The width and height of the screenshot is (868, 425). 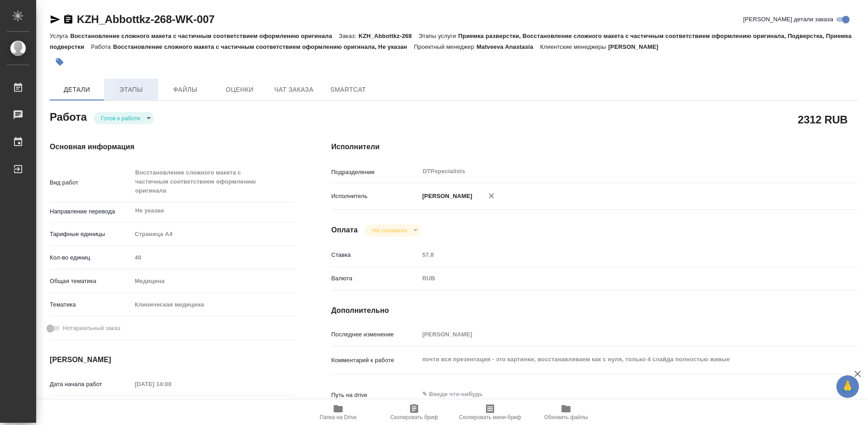 What do you see at coordinates (90, 258) in the screenshot?
I see `p: Кол-во единиц` at bounding box center [90, 258].